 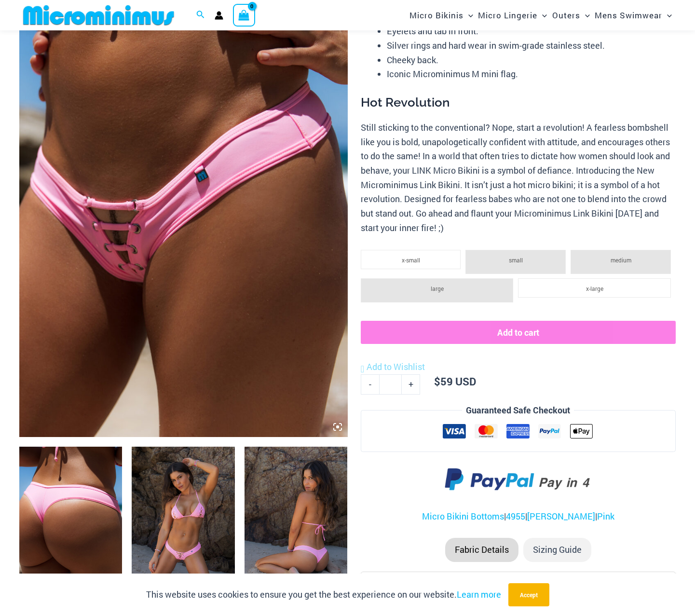 I want to click on input: Product quantity, so click(x=390, y=385).